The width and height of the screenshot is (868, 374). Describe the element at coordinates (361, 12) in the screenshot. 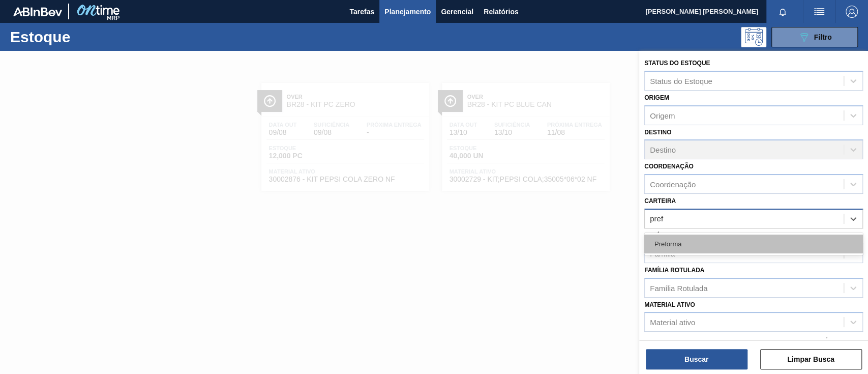

I see `span: Tarefas` at that location.